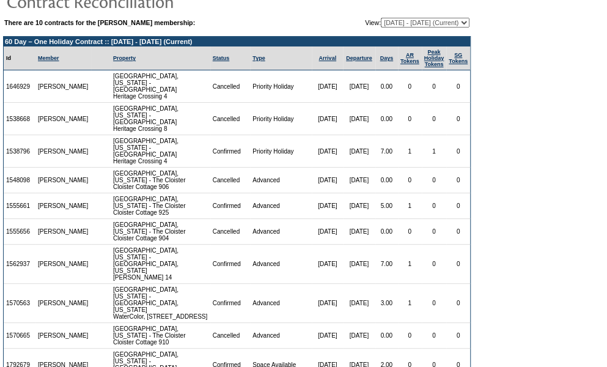 The width and height of the screenshot is (607, 367). What do you see at coordinates (20, 119) in the screenshot?
I see `td: 1538668` at bounding box center [20, 119].